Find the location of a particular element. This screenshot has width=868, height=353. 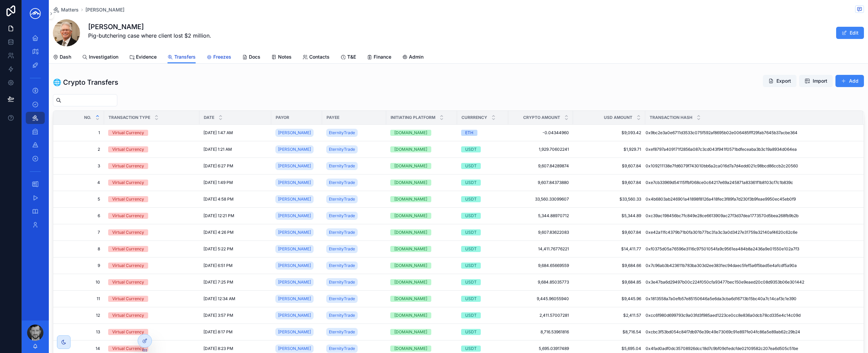

a: $1,929.71 is located at coordinates (609, 149).